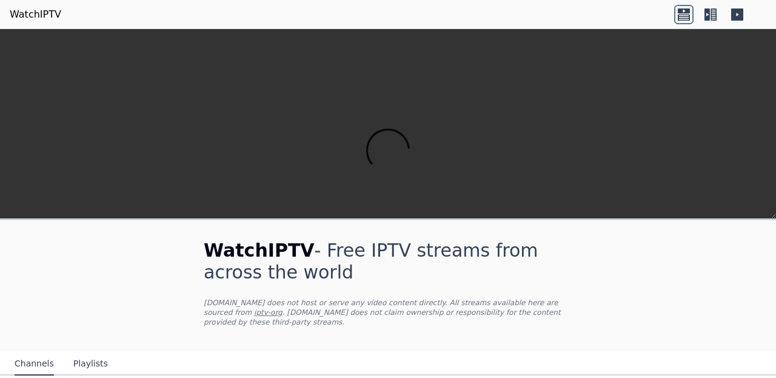 This screenshot has width=776, height=378. Describe the element at coordinates (35, 15) in the screenshot. I see `a: WatchIPTV` at that location.